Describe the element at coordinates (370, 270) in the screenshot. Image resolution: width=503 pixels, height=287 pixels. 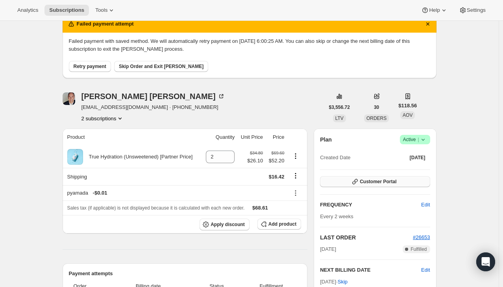
I see `h2: NEXT BILLING DATE` at that location.